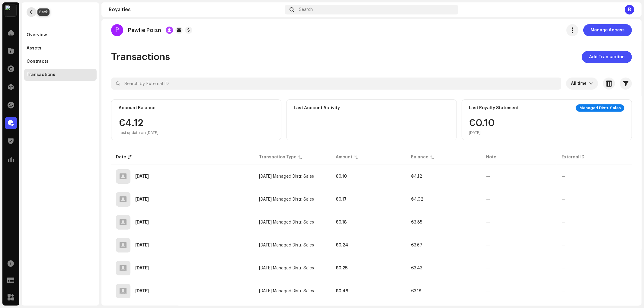 This screenshot has height=308, width=644. What do you see at coordinates (580, 84) in the screenshot?
I see `span: All time` at bounding box center [580, 84].